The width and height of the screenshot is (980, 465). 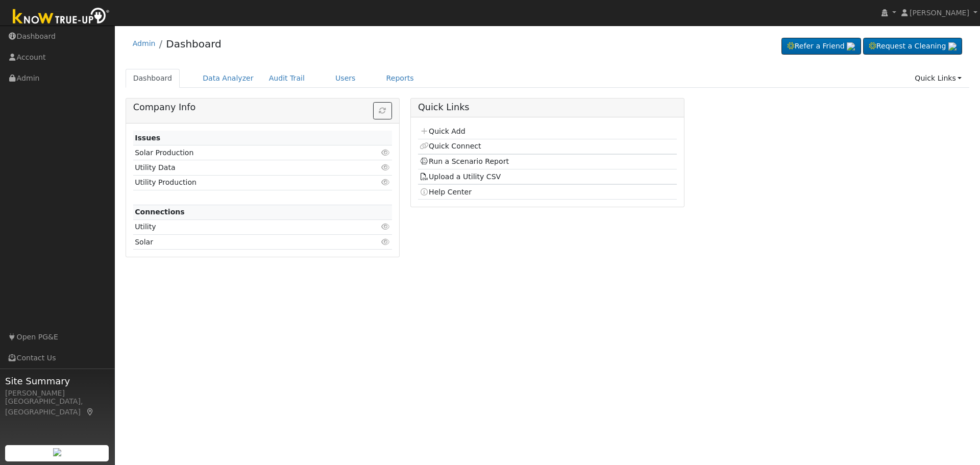 What do you see at coordinates (61, 17) in the screenshot?
I see `img: Know True-Up` at bounding box center [61, 17].